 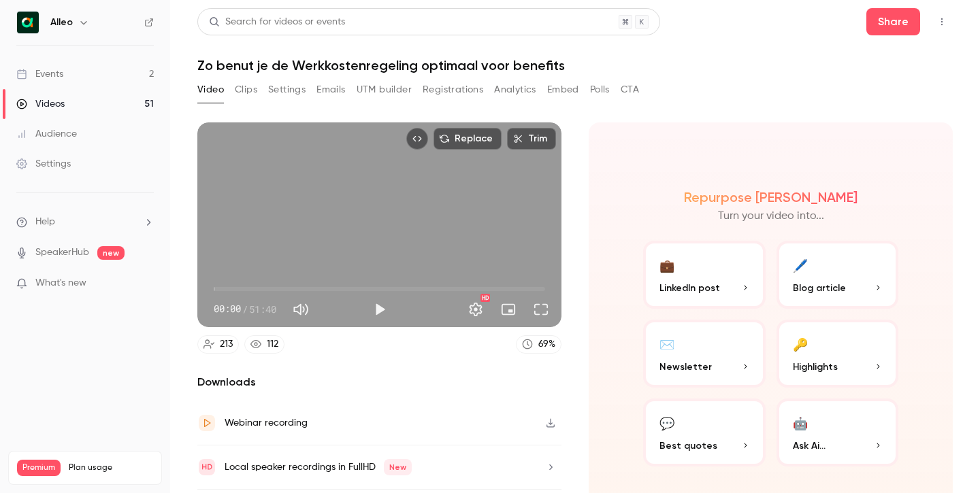 What do you see at coordinates (815, 366) in the screenshot?
I see `span: Highlights` at bounding box center [815, 366].